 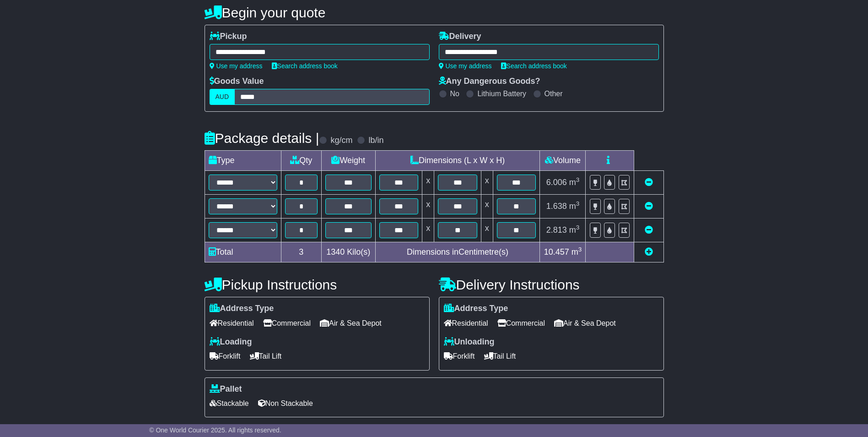 I want to click on span: 2.813, so click(x=557, y=230).